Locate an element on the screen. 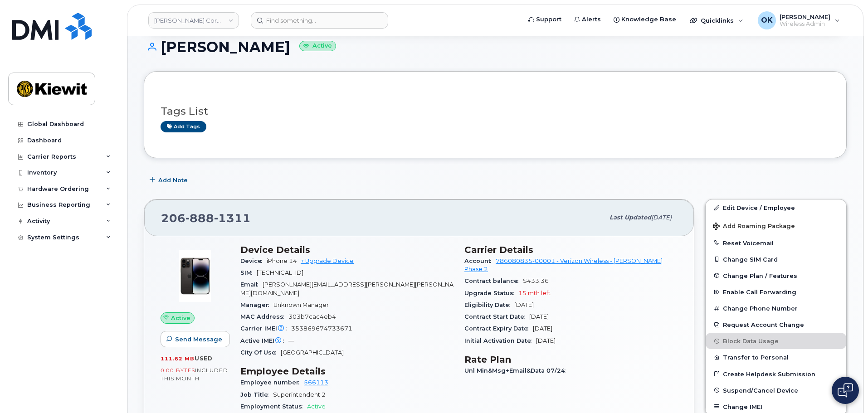  h3: Carrier Details is located at coordinates (571, 250).